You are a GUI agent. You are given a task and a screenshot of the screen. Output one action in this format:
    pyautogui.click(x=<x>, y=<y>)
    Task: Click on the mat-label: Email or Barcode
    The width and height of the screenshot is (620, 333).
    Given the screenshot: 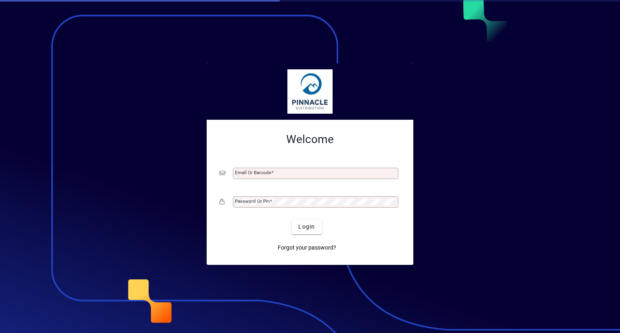 What is the action you would take?
    pyautogui.click(x=253, y=173)
    